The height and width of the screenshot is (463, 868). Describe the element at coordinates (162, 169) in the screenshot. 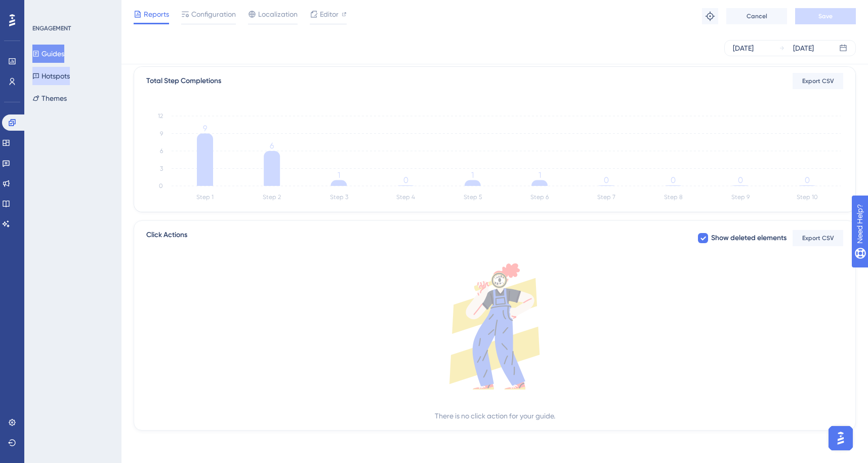

I see `tspan: 3` at that location.